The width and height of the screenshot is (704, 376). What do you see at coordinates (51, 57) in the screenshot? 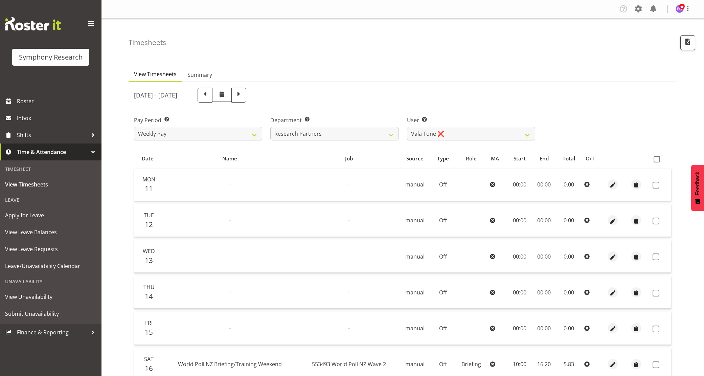
I see `div: Symphony Research` at bounding box center [51, 57].